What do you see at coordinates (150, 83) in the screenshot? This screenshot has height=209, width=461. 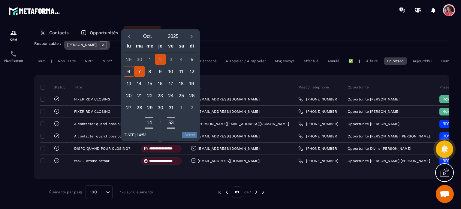 I see `div: 15` at bounding box center [150, 83].